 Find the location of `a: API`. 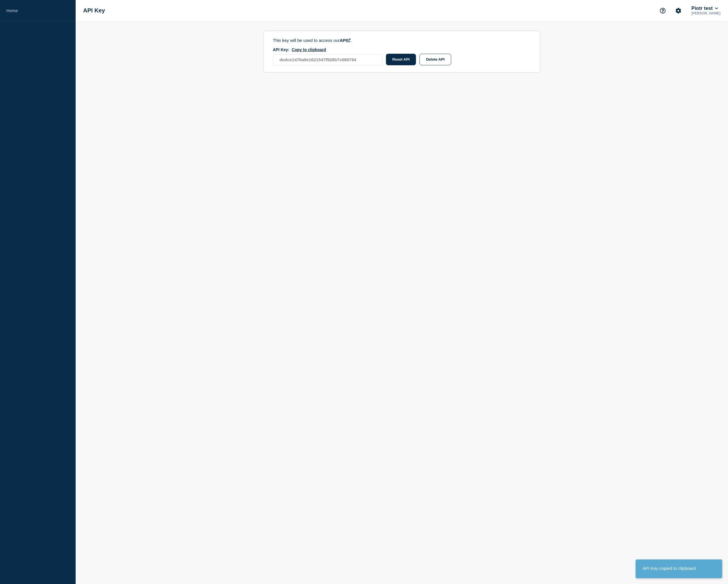

a: API is located at coordinates (345, 40).